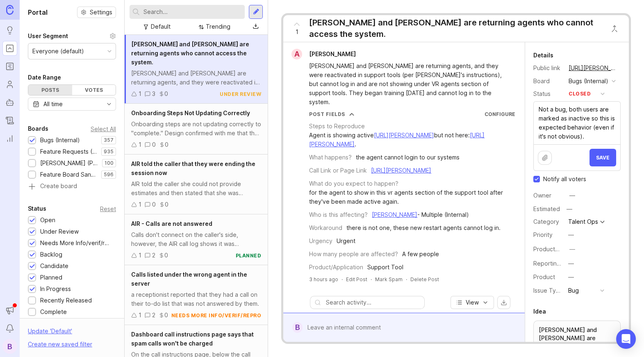  What do you see at coordinates (588, 81) in the screenshot?
I see `div: Bugs (Internal)` at bounding box center [588, 81].